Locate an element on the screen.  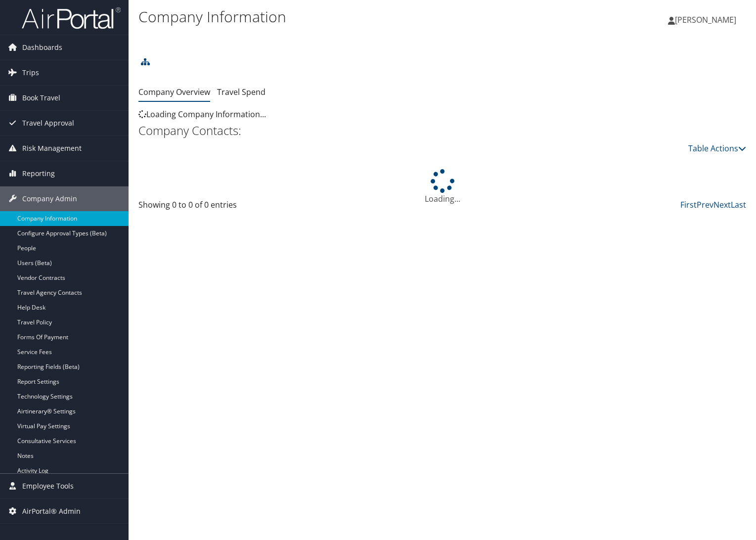
div: Loading... is located at coordinates (442, 187).